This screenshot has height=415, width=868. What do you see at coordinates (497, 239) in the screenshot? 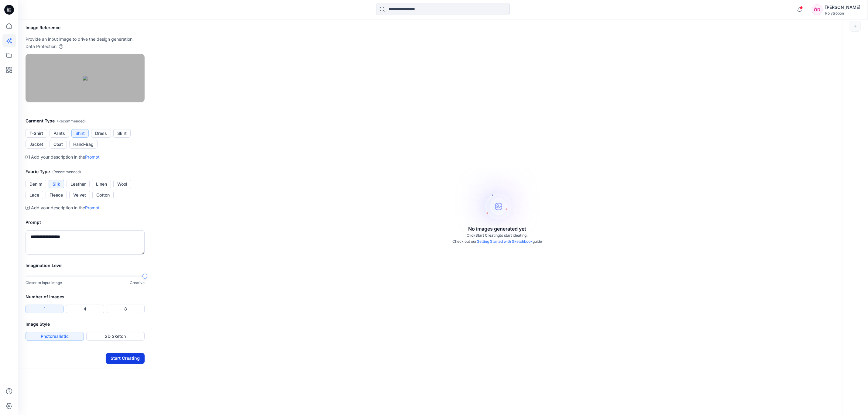
I see `p: Click to start ideating. Check out our guide` at bounding box center [497, 239].